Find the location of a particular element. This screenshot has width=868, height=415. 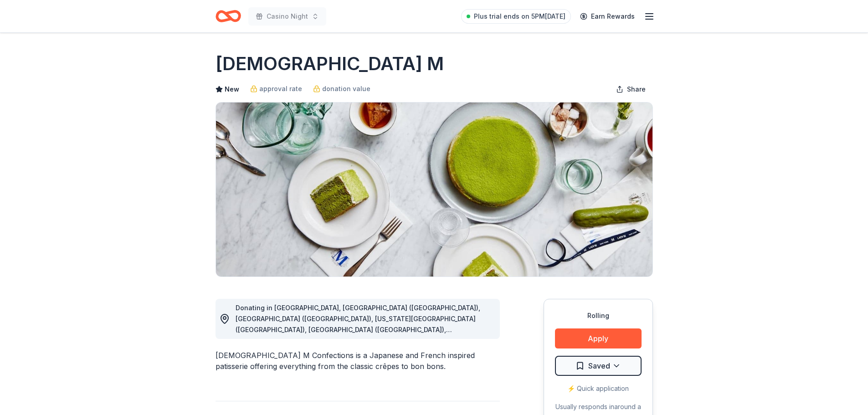

a: Earn Rewards is located at coordinates (607, 17).